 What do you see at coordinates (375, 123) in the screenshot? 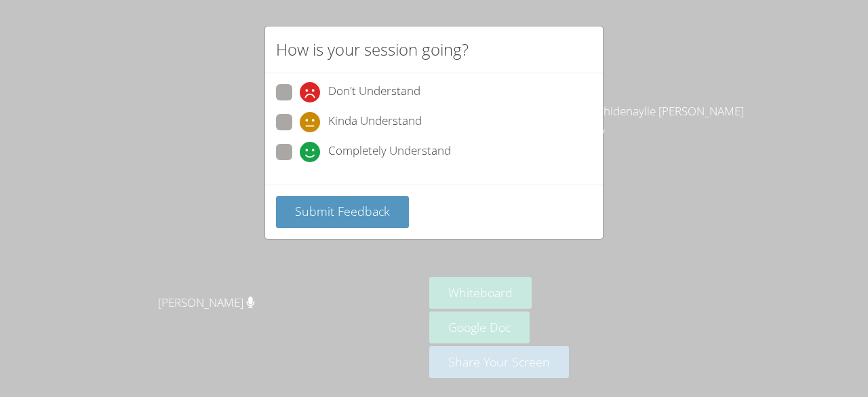
I see `span: Kinda Understand` at bounding box center [375, 123].